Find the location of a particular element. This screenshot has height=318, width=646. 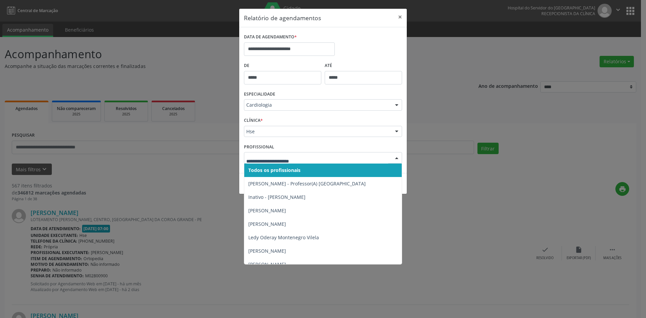

span: Hse is located at coordinates (317, 132).